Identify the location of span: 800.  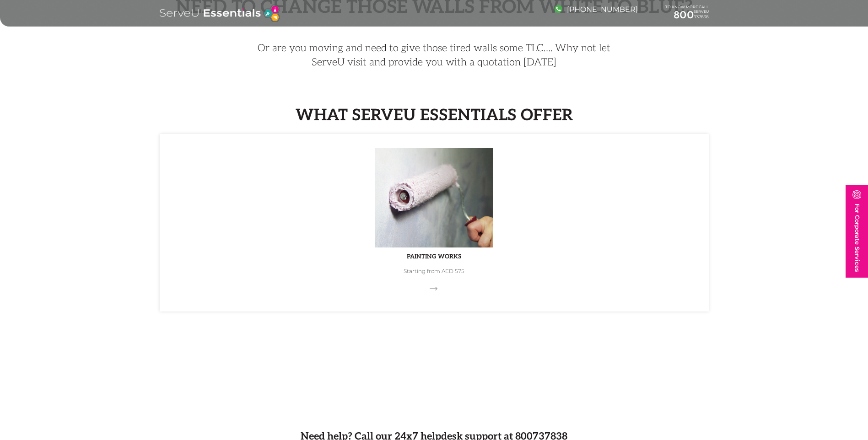
(683, 15).